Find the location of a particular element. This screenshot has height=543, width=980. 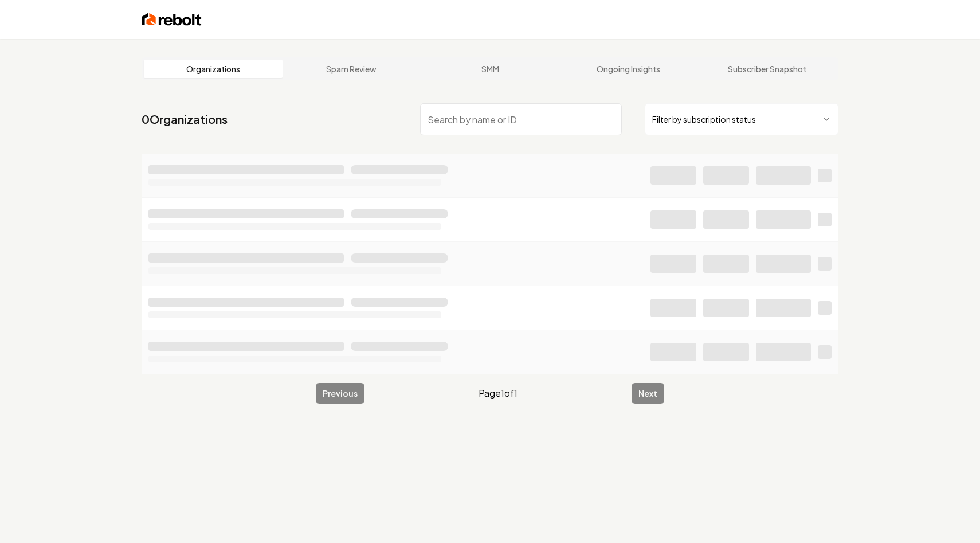

img: Rebolt Logo is located at coordinates (171, 20).